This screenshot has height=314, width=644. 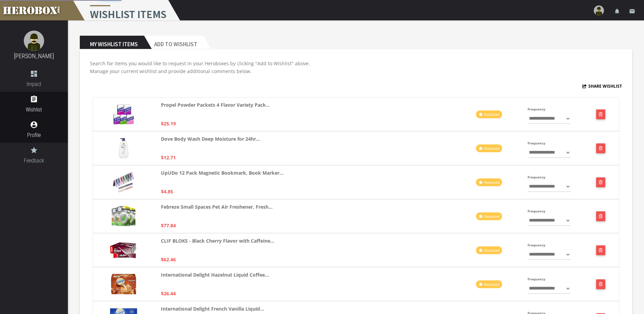 I want to click on strong: UpUDo 12 Pack Magnetic Bookmark, Book Marker..., so click(x=222, y=172).